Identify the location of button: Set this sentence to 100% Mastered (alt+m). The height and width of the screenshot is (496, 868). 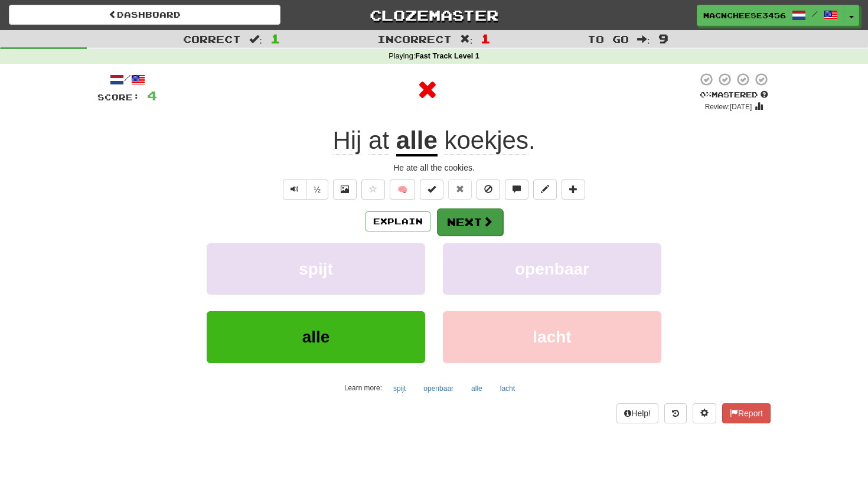
(431, 190).